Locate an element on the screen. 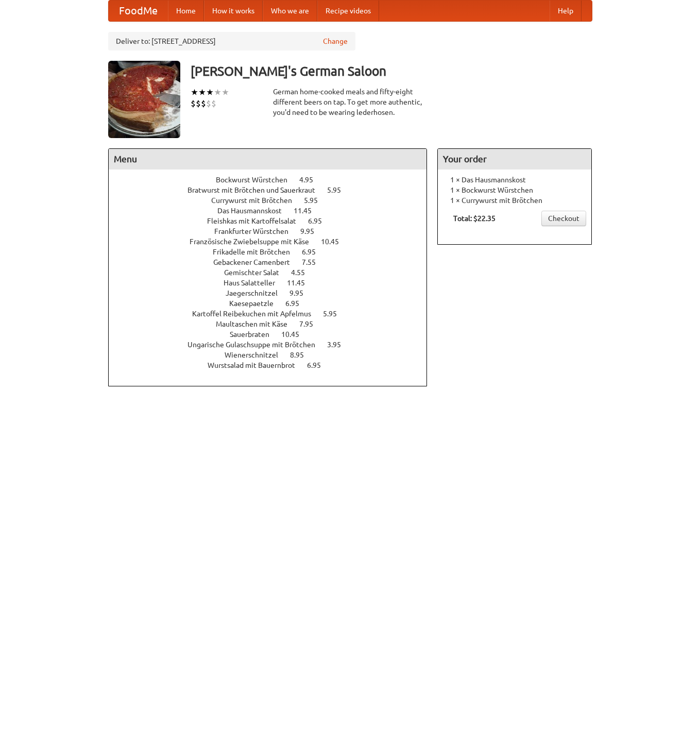 Image resolution: width=700 pixels, height=729 pixels. a: Recipe videos is located at coordinates (348, 11).